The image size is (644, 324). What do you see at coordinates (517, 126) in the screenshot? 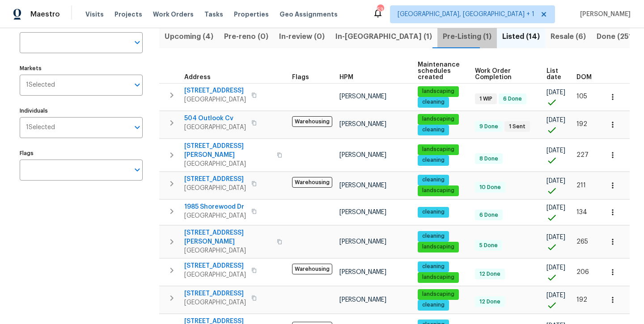
I see `span: 1 Sent` at bounding box center [517, 126].